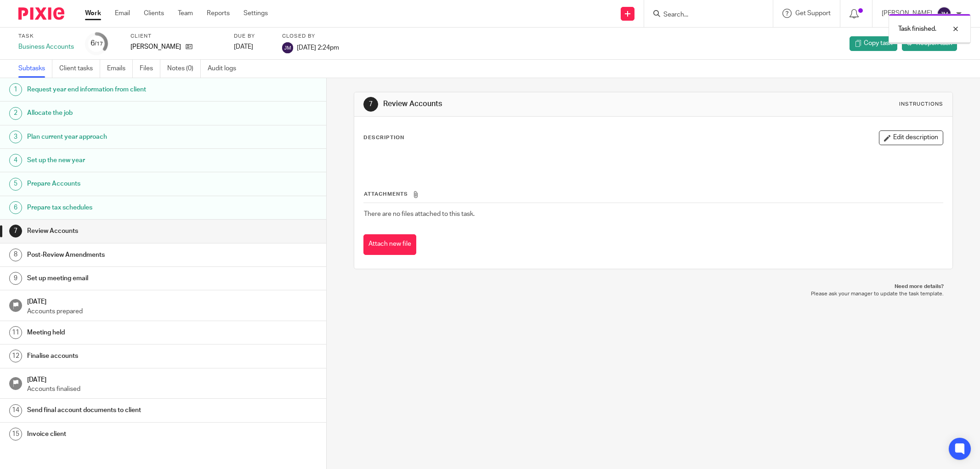 The image size is (980, 469). Describe the element at coordinates (16, 356) in the screenshot. I see `div: 12` at that location.